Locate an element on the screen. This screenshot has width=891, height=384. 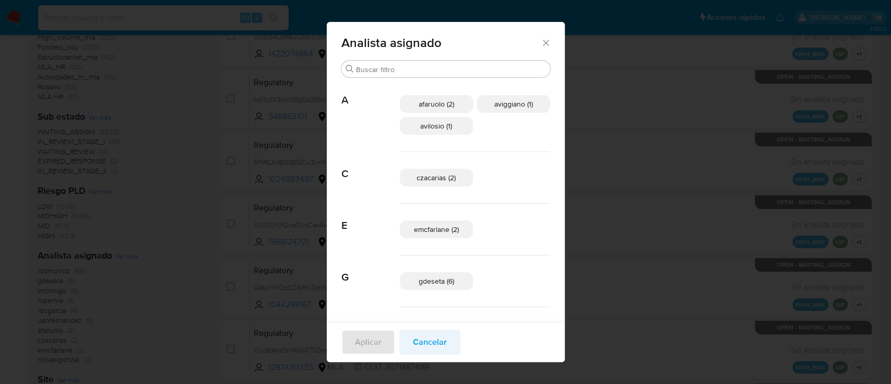
span: Cancelar is located at coordinates (430, 342).